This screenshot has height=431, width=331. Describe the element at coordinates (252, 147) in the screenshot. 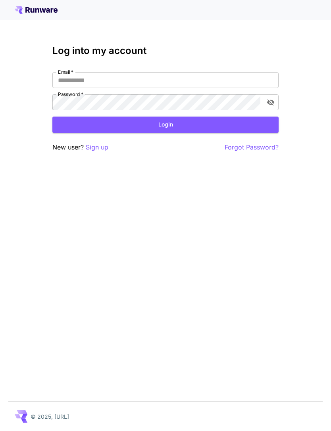

I see `p: Forgot Password?` at that location.